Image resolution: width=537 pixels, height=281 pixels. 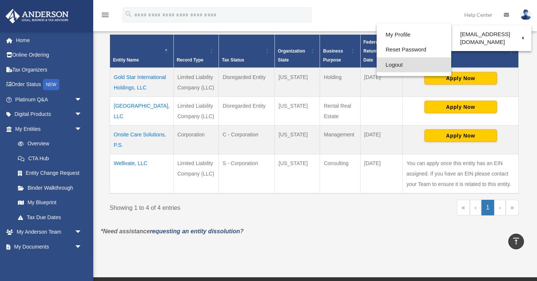 What do you see at coordinates (456, 60) in the screenshot?
I see `div: Try Newtek Bank` at bounding box center [456, 60].